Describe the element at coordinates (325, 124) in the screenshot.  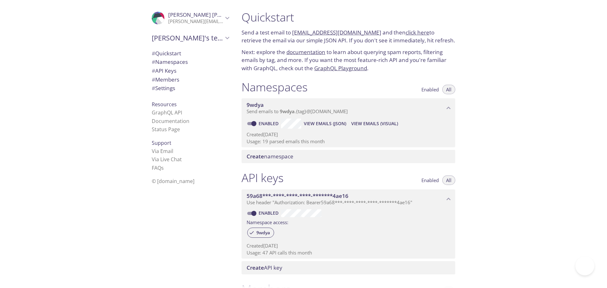
I see `span: View Emails (JSON)` at that location.